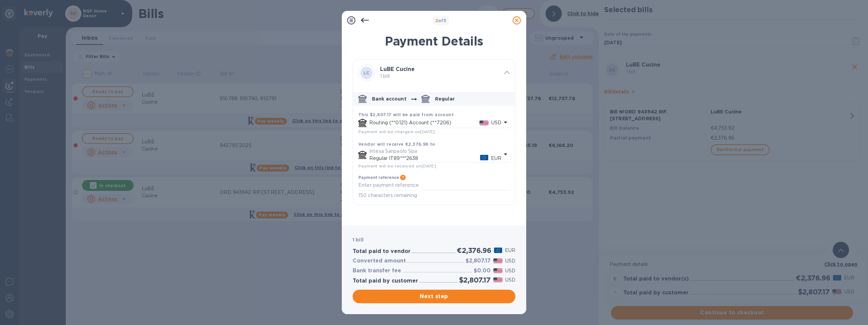  Describe the element at coordinates (377, 270) in the screenshot. I see `h3: Bank transfer fee` at that location.